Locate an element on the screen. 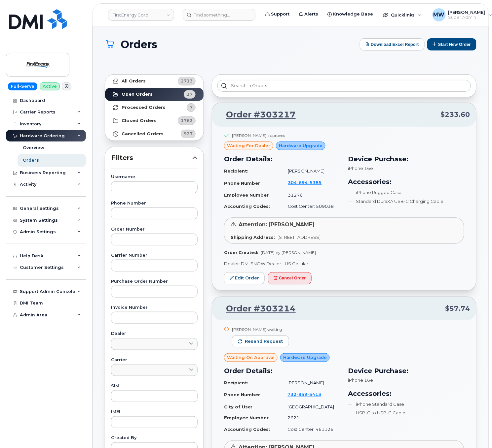 This screenshot has width=492, height=448. strong: City of Use: is located at coordinates (238, 407).